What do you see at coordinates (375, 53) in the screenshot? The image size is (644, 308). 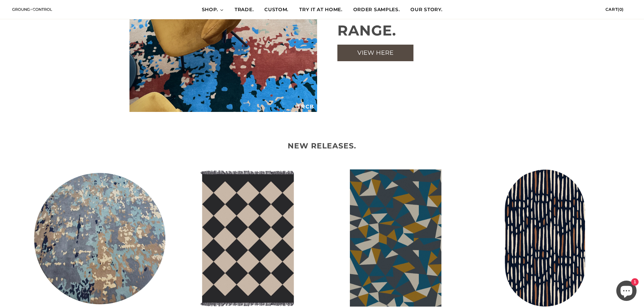 I see `a: VIEW HERE` at bounding box center [375, 53].